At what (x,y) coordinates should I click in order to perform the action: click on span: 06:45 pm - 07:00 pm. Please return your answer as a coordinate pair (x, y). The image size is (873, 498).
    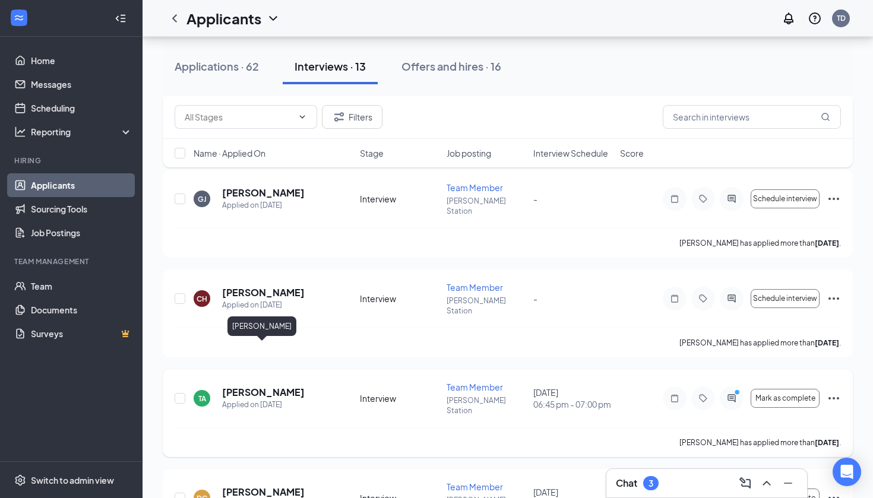
    Looking at the image, I should click on (573, 404).